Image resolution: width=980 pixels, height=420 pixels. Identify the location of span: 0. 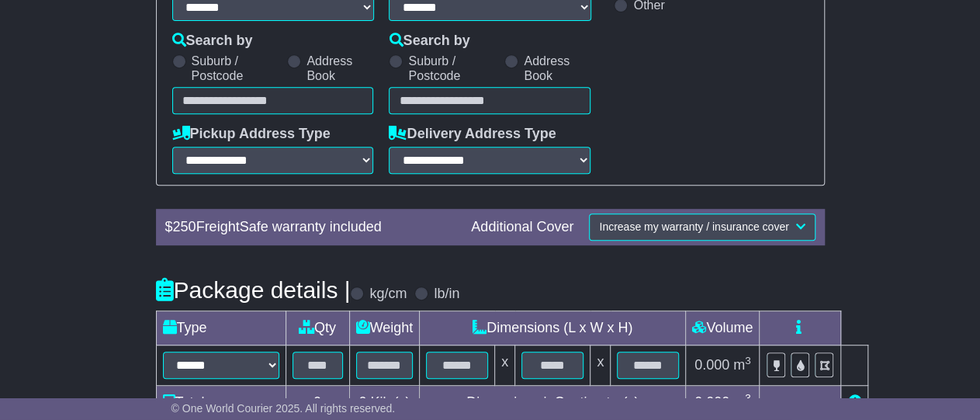
(362, 402).